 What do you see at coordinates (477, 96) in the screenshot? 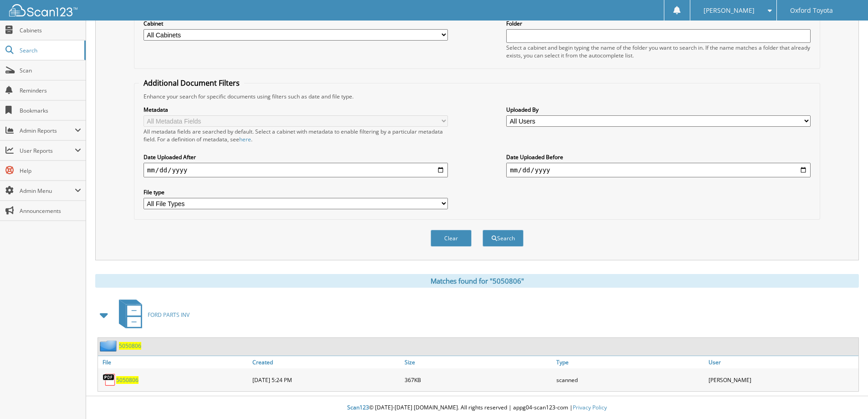
I see `div: Enhance your search for specific documents using filters such as date and file type.` at bounding box center [477, 96].